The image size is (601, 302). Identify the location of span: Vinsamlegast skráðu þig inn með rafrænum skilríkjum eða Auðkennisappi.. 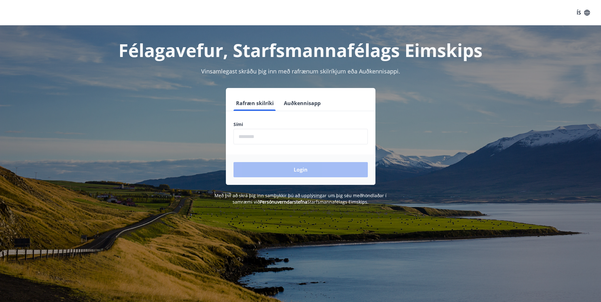
(300, 71).